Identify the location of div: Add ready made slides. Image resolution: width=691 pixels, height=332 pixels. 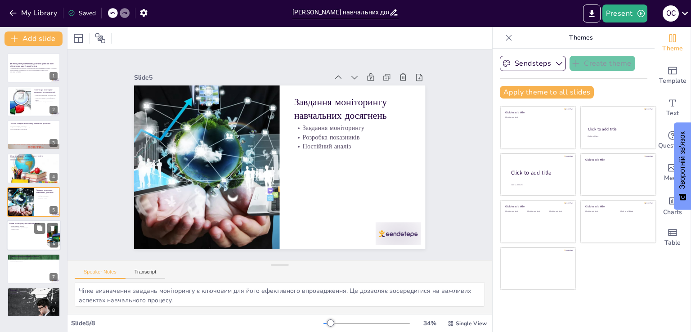
(673, 76).